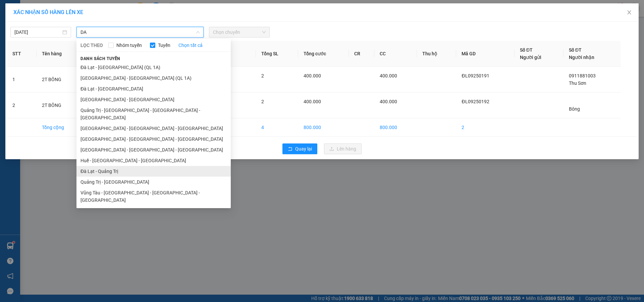 The width and height of the screenshot is (644, 302). What do you see at coordinates (361, 53) in the screenshot?
I see `th: CR` at bounding box center [361, 53].